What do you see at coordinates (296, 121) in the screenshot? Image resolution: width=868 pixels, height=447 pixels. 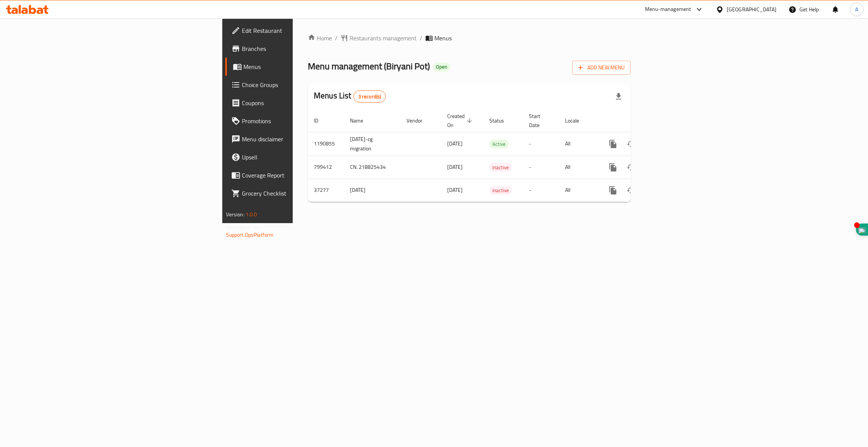 I see `a: Promotions` at bounding box center [296, 121].